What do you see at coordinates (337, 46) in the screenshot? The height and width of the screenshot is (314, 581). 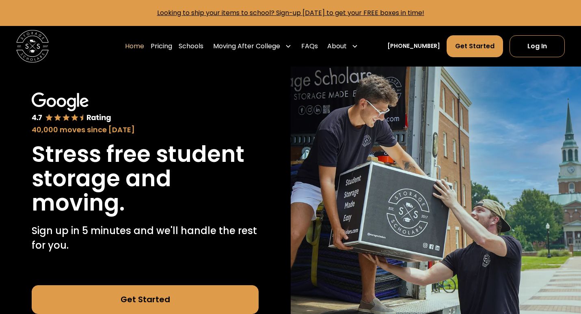 I see `div: About` at bounding box center [337, 46].